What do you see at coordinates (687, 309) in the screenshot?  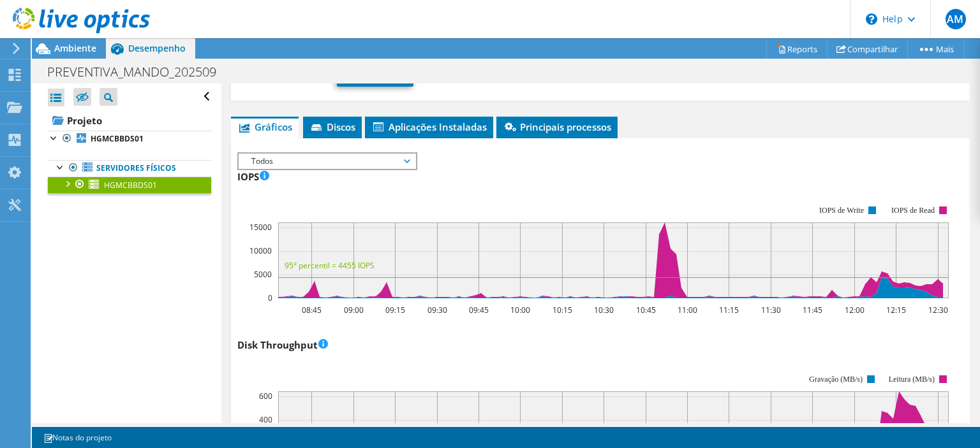 I see `text: 11:00` at bounding box center [687, 309].